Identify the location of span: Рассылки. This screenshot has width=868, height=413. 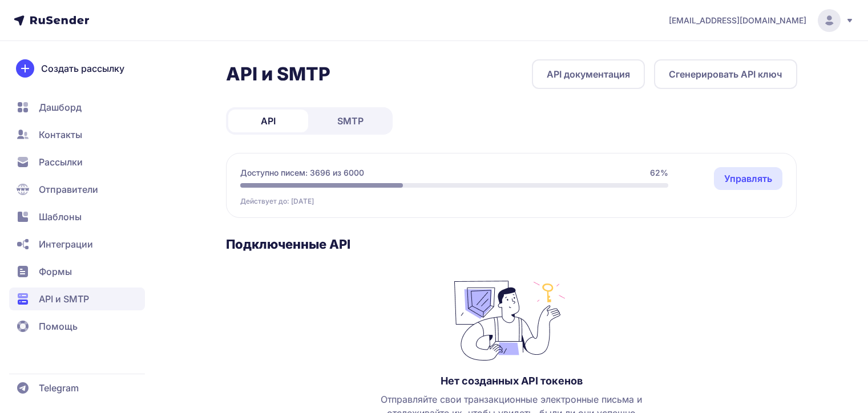
(60, 162).